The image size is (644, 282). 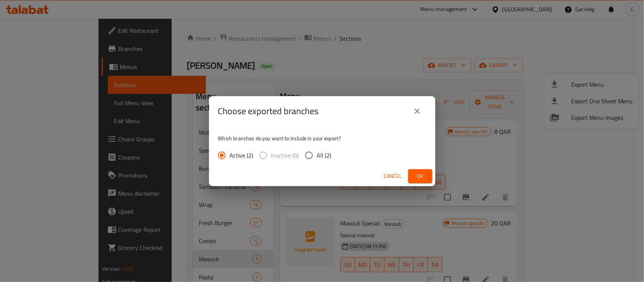 What do you see at coordinates (420, 176) in the screenshot?
I see `span: Ok` at bounding box center [420, 176].